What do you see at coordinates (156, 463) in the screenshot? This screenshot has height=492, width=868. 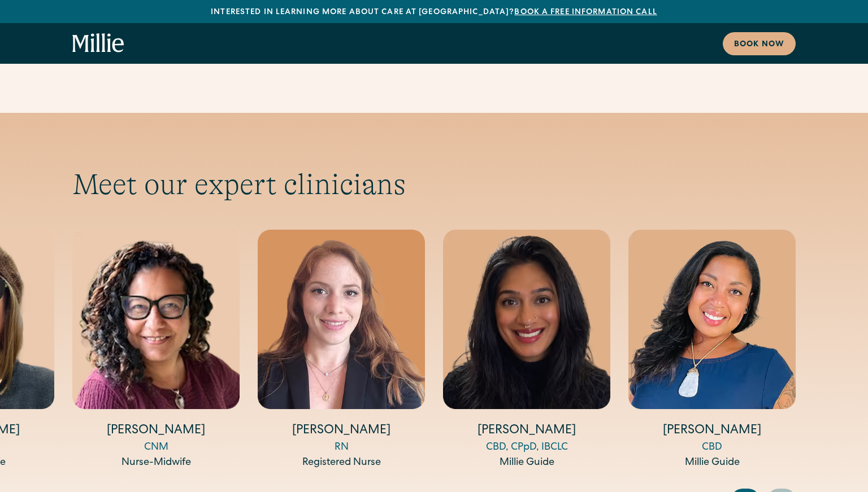 I see `div: Nurse-Midwife` at bounding box center [156, 463].